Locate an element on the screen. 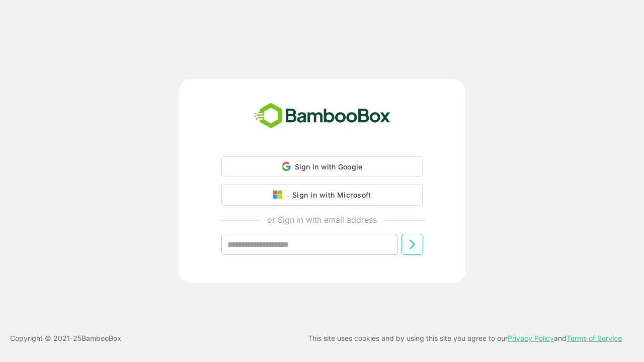 This screenshot has width=644, height=362. p: This site uses cookies and by using this site you agree to our and is located at coordinates (465, 338).